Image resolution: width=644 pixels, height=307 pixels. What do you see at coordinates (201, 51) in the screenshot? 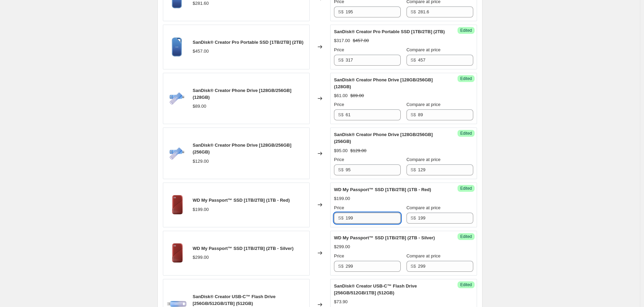
I see `div: $457.00` at bounding box center [201, 51].